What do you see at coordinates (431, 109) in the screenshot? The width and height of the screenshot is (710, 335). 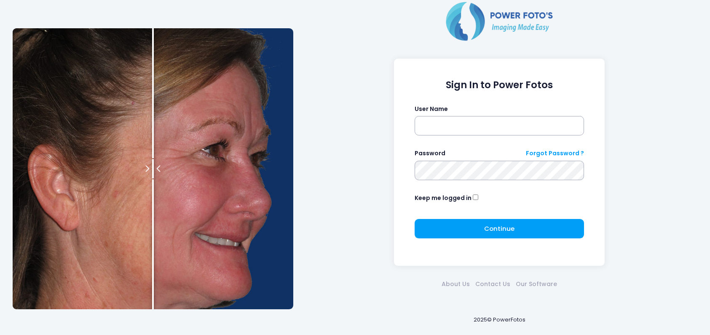 I see `label: User Name` at bounding box center [431, 109].